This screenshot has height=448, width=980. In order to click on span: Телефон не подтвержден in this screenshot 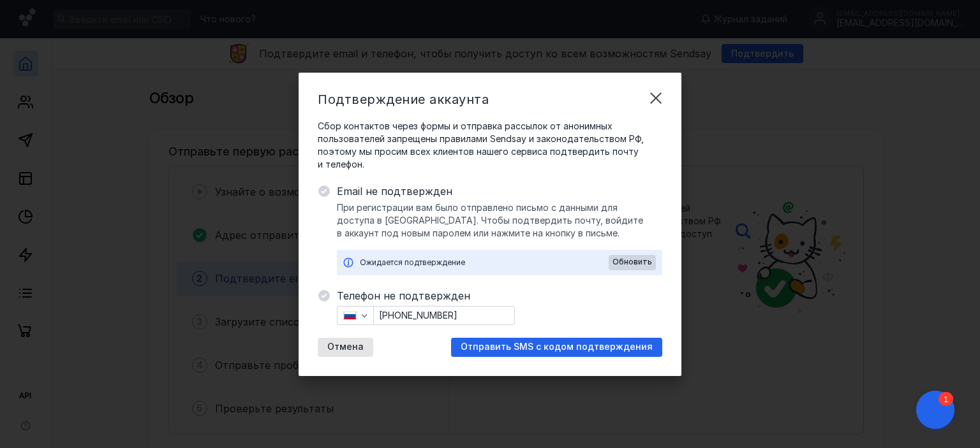, I will do `click(499, 296)`.